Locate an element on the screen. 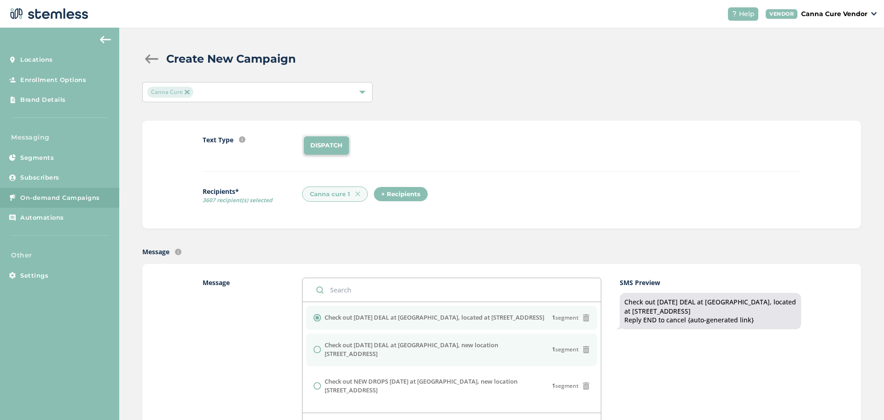  label: Recipients* is located at coordinates (252, 197).